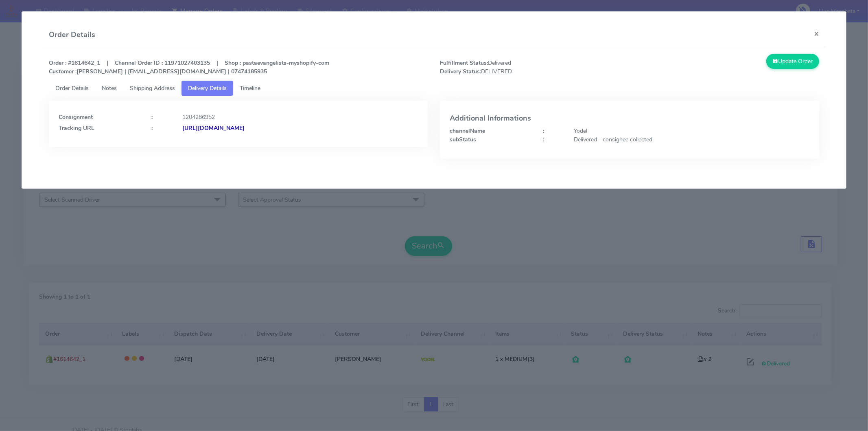 The height and width of the screenshot is (431, 868). What do you see at coordinates (250, 88) in the screenshot?
I see `span: Timeline` at bounding box center [250, 88].